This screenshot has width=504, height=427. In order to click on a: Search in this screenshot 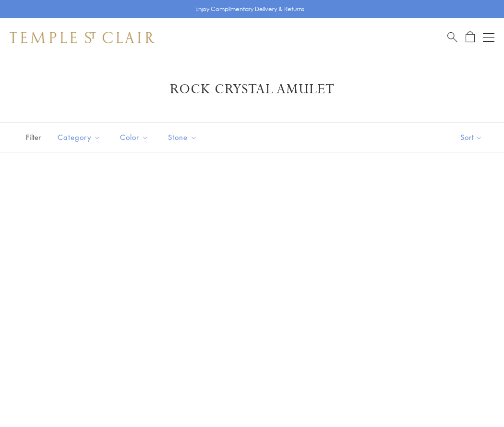, I will do `click(453, 37)`.